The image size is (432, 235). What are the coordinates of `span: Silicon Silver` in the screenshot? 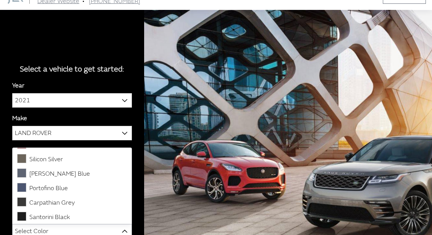 It's located at (46, 160).